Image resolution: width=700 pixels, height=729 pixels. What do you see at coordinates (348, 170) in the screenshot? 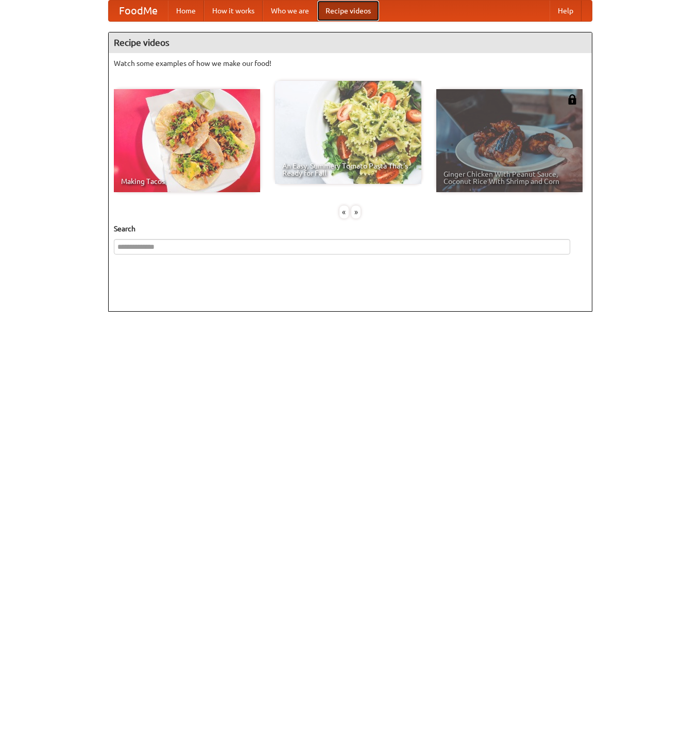
I see `span: An Easy, Summery Tomato Pasta That's Ready for Fall` at bounding box center [348, 170].